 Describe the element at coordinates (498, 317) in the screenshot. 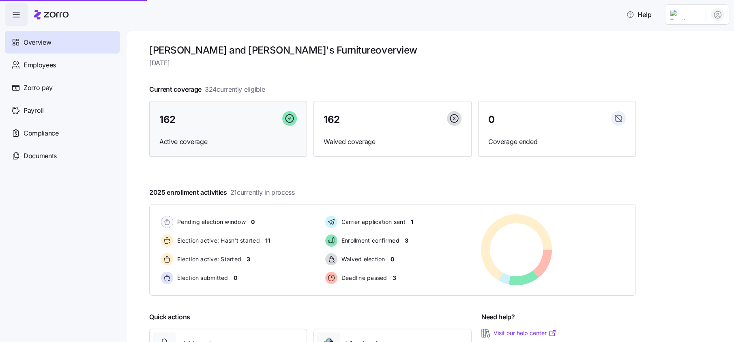

I see `span: Need help?` at that location.